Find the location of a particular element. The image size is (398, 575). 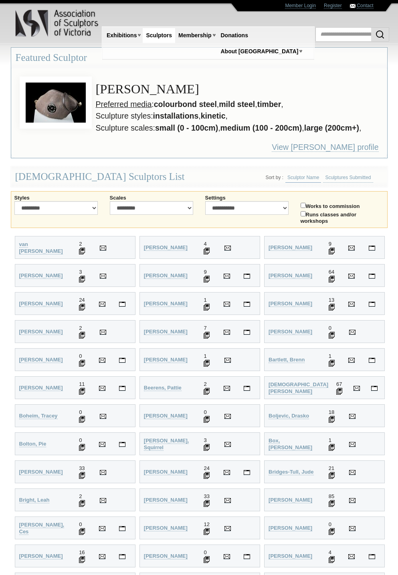

span: 12 is located at coordinates (206, 524).